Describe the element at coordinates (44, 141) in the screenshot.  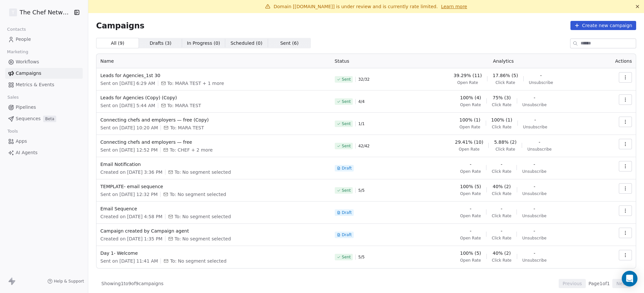
I see `a: Apps` at that location.